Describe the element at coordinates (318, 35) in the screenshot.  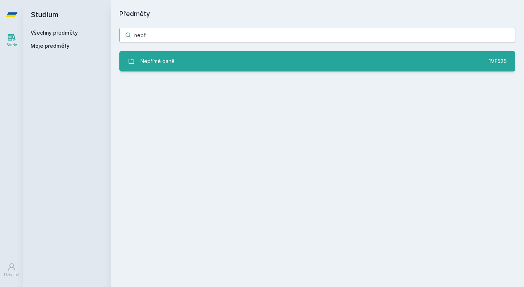
I see `input: Název nebo ident předmětu…` at that location.